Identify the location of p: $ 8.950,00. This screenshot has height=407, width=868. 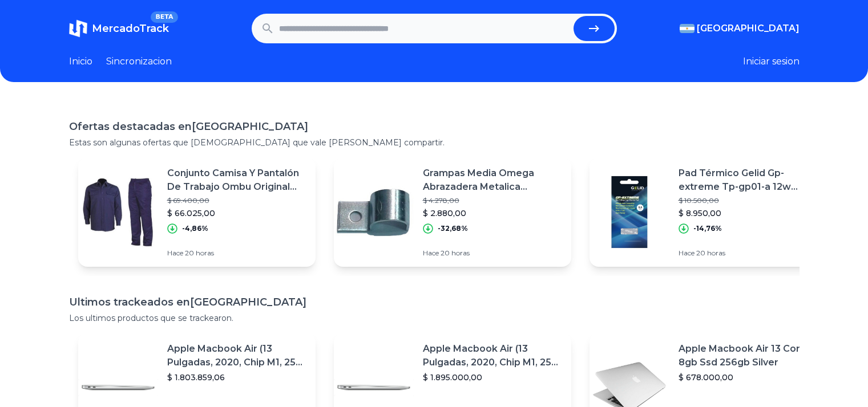
(748, 213).